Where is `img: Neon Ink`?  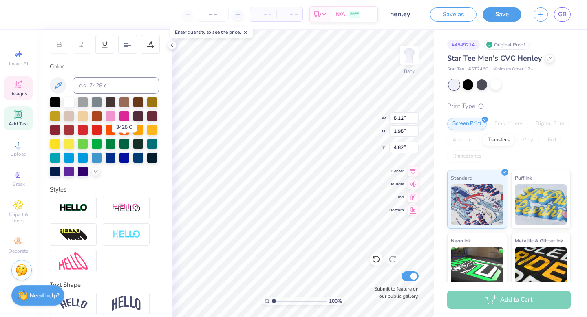
img: Neon Ink is located at coordinates (477, 267).